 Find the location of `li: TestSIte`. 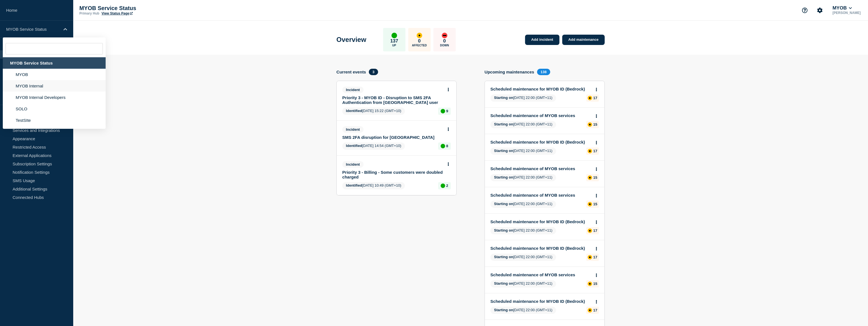

li: TestSIte is located at coordinates (54, 120).